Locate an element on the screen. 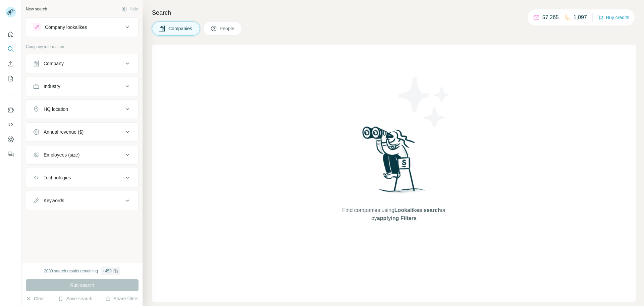 This screenshot has width=644, height=306. button: Clear is located at coordinates (35, 299).